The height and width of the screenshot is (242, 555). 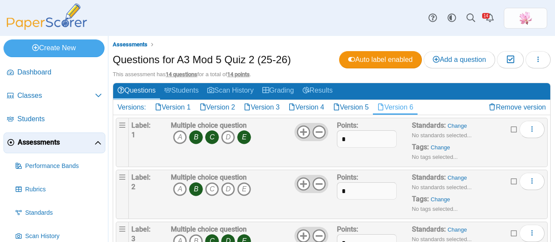 I want to click on span: Classes, so click(x=56, y=96).